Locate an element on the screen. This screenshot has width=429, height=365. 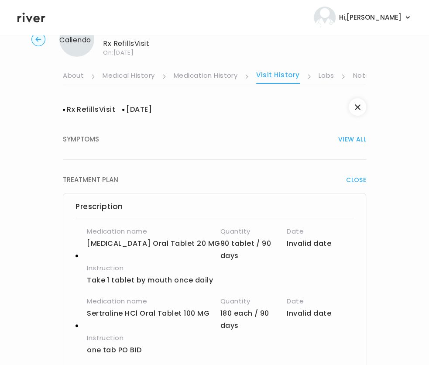
a: Notes is located at coordinates (363, 76).